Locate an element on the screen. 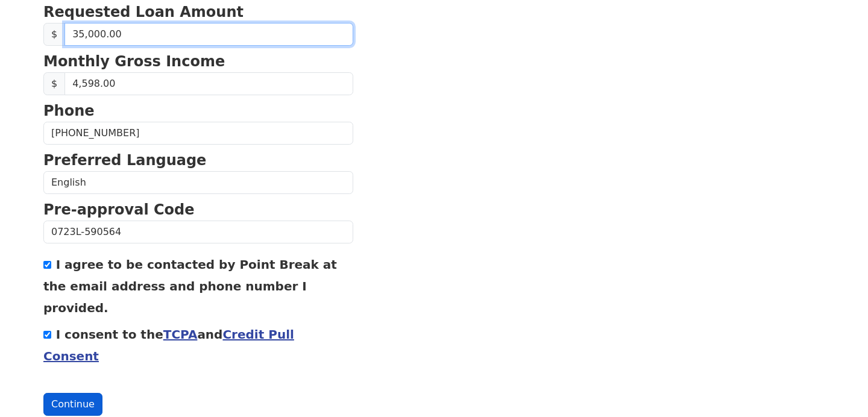  strong: Phone is located at coordinates (68, 111).